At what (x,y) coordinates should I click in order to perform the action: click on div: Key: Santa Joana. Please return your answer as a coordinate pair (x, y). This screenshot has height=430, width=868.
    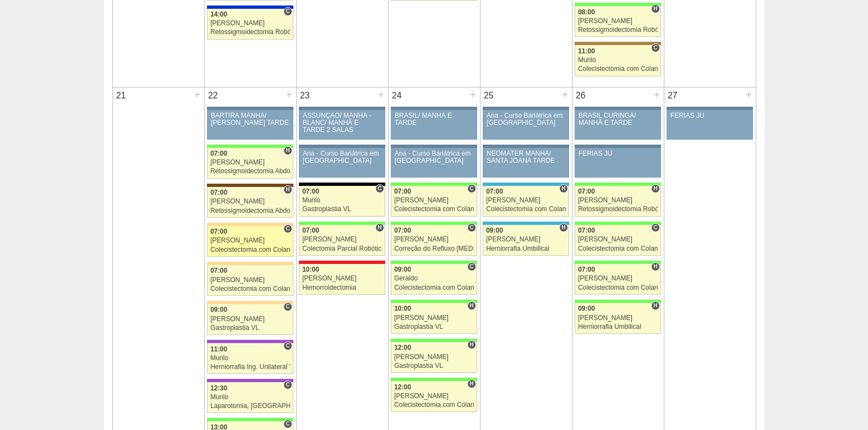
    Looking at the image, I should click on (250, 185).